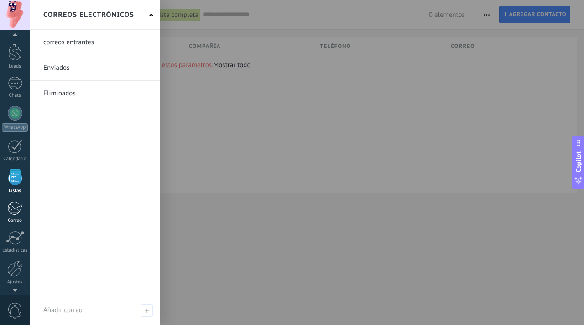  I want to click on li: correos entrantes, so click(95, 42).